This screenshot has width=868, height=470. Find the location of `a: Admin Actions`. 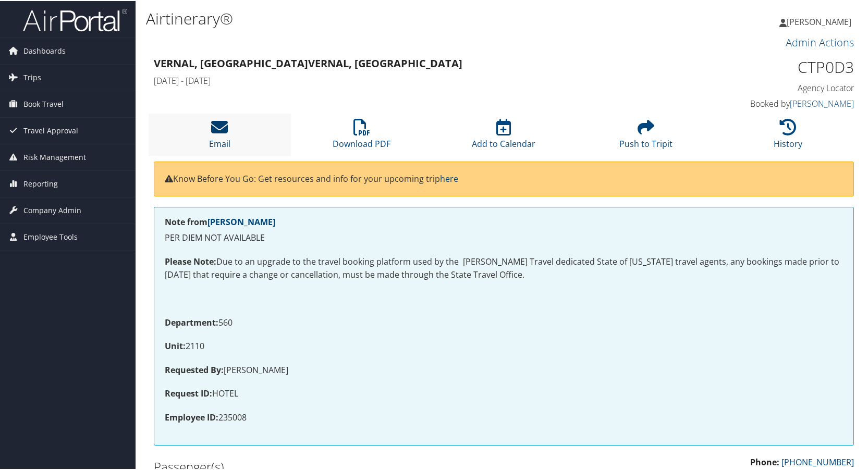

a: Admin Actions is located at coordinates (820, 41).